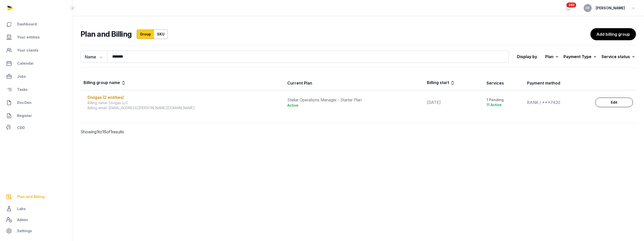  Describe the element at coordinates (36, 37) in the screenshot. I see `a: Your entities` at that location.